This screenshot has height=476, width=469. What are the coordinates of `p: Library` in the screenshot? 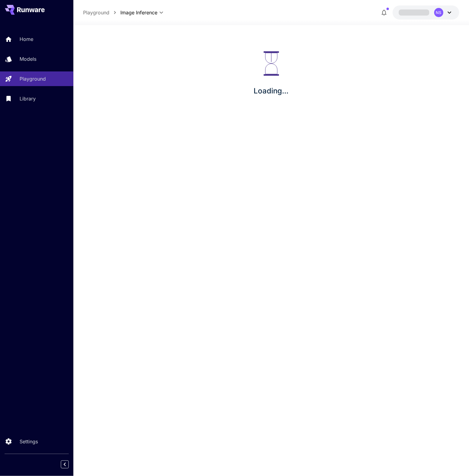 It's located at (27, 98).